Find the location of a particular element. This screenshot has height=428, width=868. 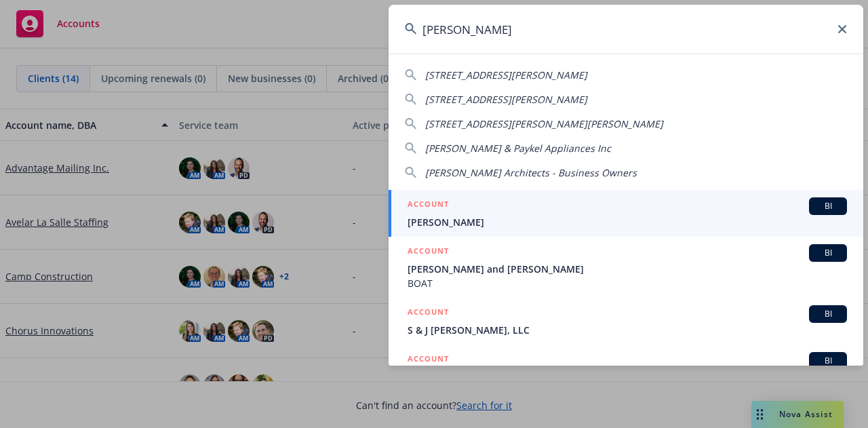

input: Search... is located at coordinates (626, 29).